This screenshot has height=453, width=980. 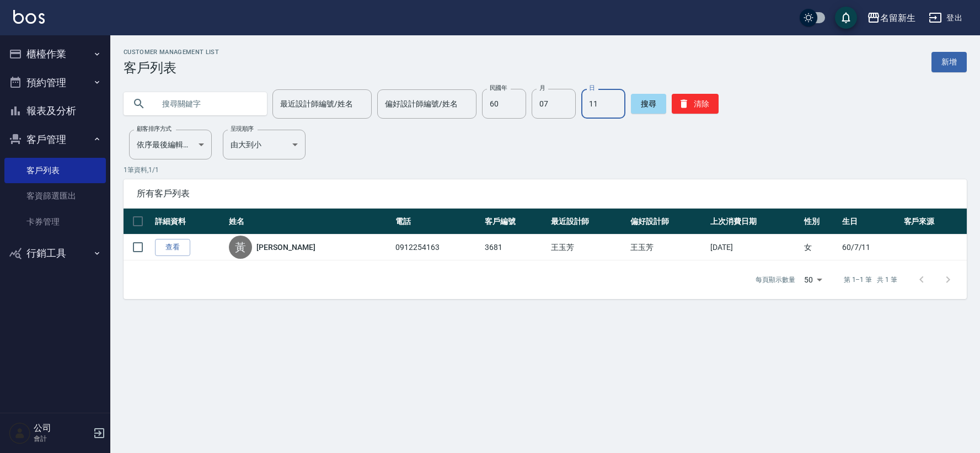 I want to click on label: 民國年, so click(x=498, y=88).